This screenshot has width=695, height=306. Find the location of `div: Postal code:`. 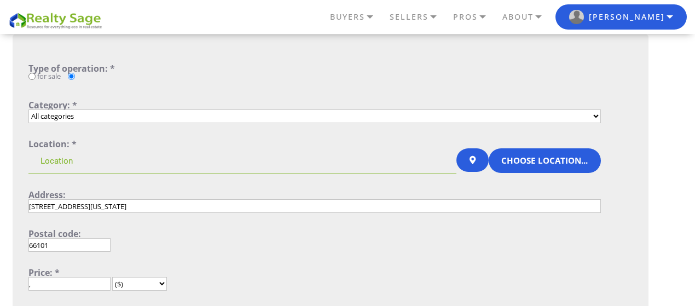

div: Postal code: is located at coordinates (315, 234).